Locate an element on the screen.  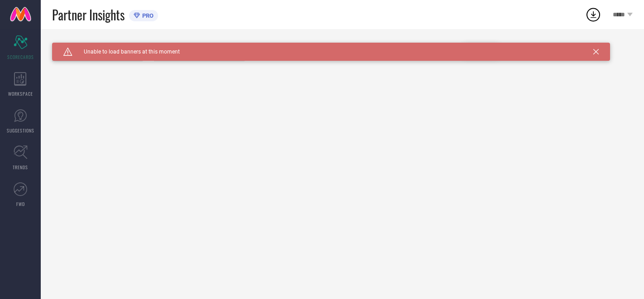
span: TRENDS is located at coordinates (20, 167).